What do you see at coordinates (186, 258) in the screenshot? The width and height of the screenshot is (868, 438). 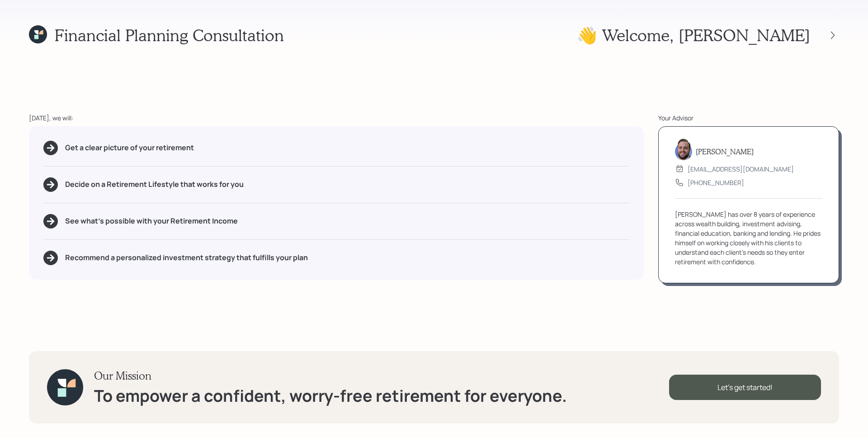 I see `h5: Recommend a personalized investment strategy that fulfills your plan` at bounding box center [186, 258].